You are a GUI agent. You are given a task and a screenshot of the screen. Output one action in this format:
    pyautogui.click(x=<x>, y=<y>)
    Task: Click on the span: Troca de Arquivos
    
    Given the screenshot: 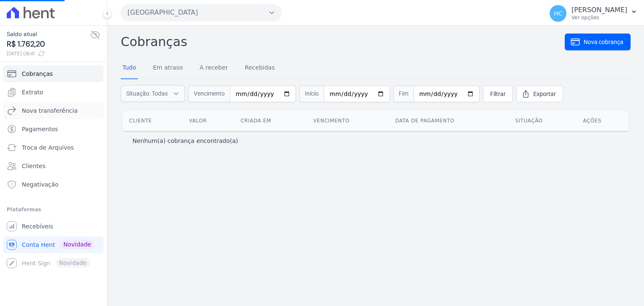 What is the action you would take?
    pyautogui.click(x=48, y=147)
    